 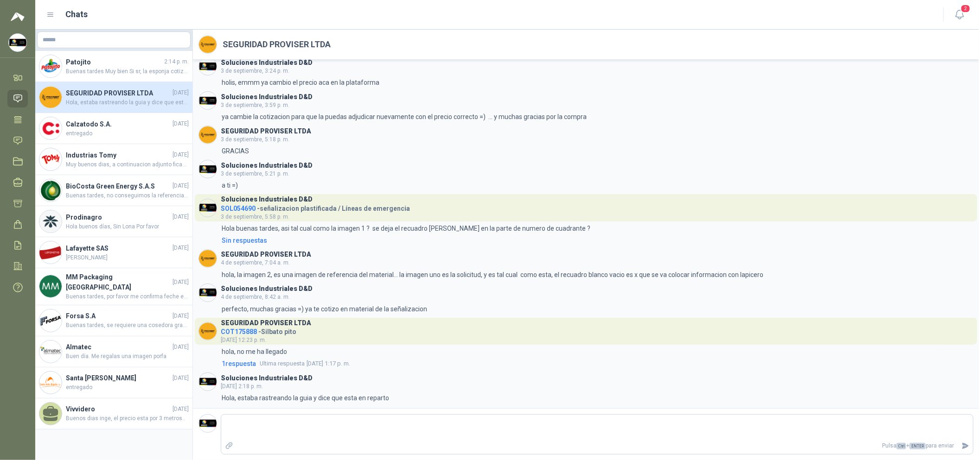 What do you see at coordinates (305, 398) in the screenshot?
I see `p: Hola, estaba rastreando la guia y dice que esta en reparto` at bounding box center [305, 398].